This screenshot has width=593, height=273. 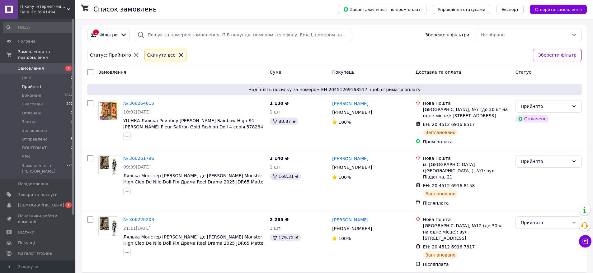 I want to click on span: 1 130 ₴, so click(x=279, y=103).